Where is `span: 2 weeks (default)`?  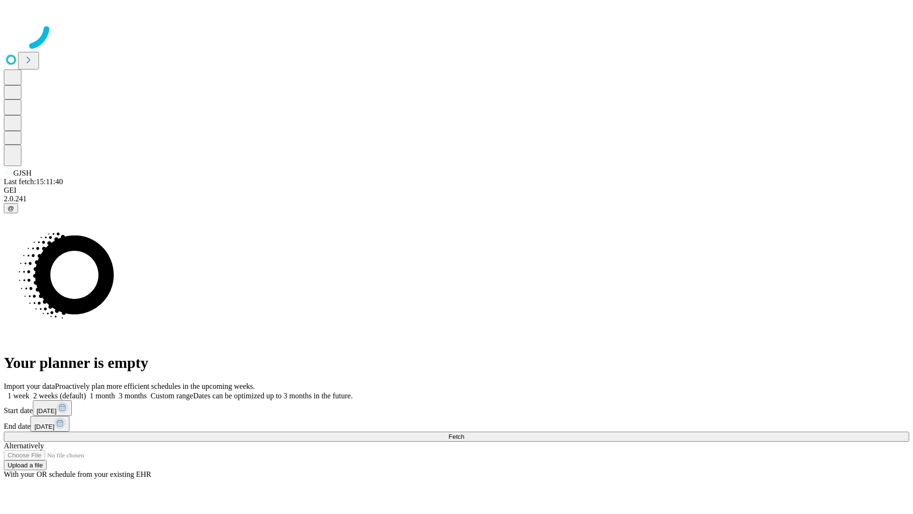
span: 2 weeks (default) is located at coordinates (59, 395).